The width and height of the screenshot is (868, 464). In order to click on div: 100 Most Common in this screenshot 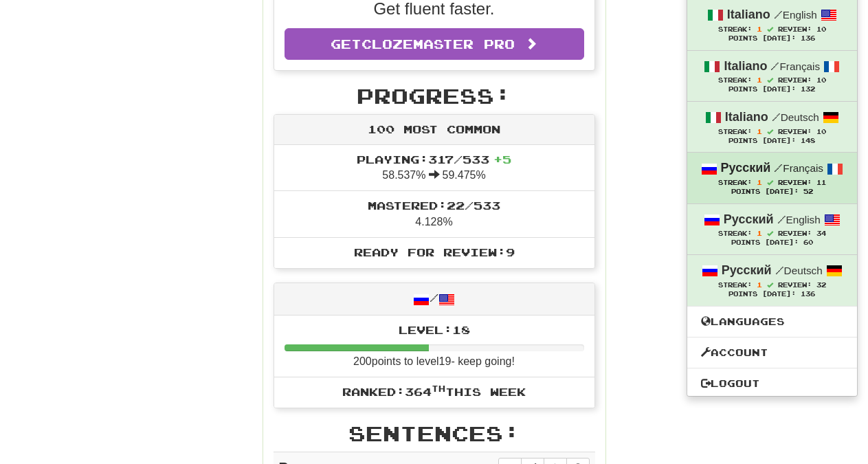, I will do `click(434, 130)`.